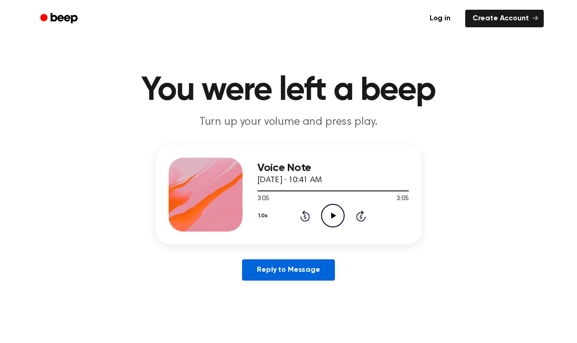  Describe the element at coordinates (60, 18) in the screenshot. I see `a: Beep` at that location.